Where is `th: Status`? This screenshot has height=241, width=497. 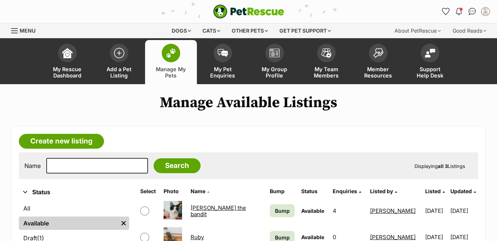 th: Status is located at coordinates (314, 191).